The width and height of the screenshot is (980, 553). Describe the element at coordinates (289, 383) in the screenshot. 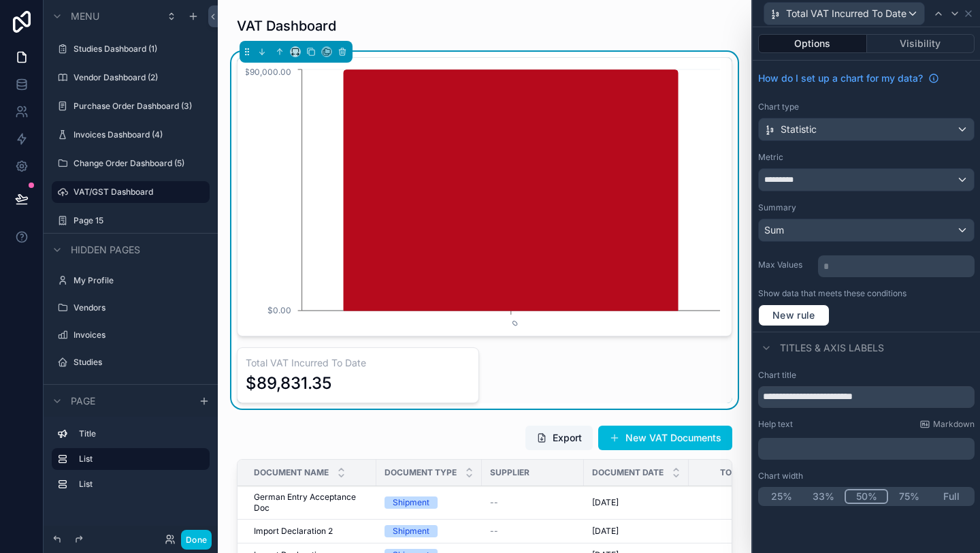

I see `div: $89,831.35` at that location.